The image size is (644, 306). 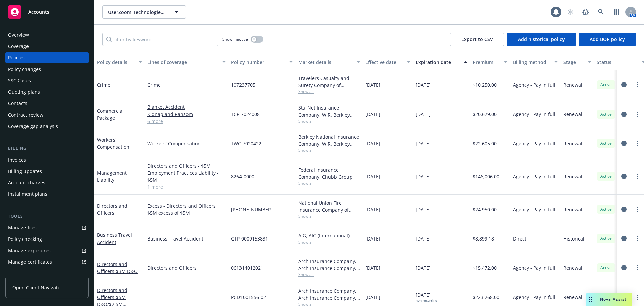 I want to click on div: Arch Insurance Company, Arch Insurance Company, CRC Group, so click(x=329, y=294).